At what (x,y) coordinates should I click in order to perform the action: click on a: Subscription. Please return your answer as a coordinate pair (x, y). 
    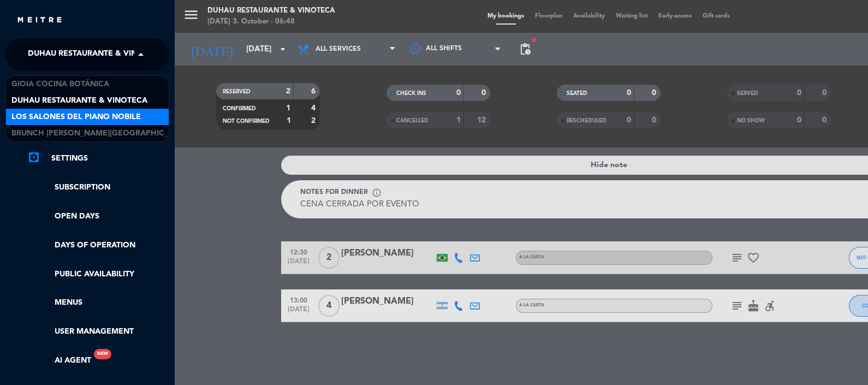
    Looking at the image, I should click on (98, 187).